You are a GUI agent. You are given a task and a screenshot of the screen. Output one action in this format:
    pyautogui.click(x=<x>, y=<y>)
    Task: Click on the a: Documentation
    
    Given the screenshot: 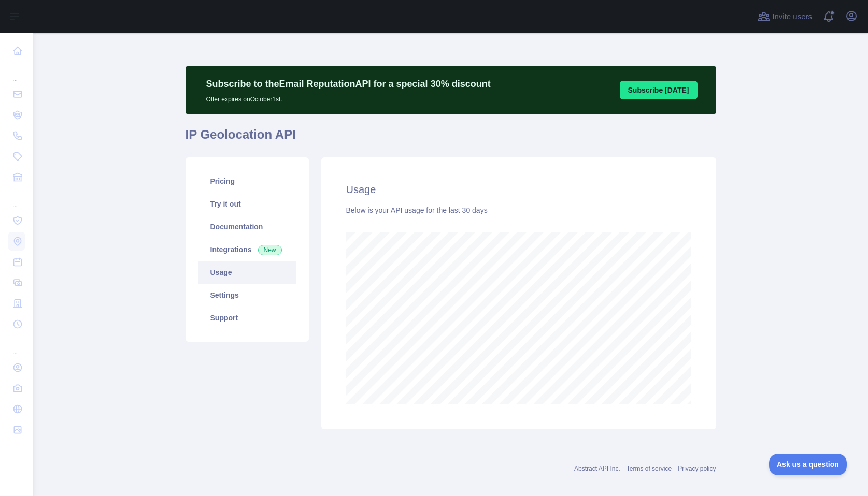 What is the action you would take?
    pyautogui.click(x=247, y=227)
    